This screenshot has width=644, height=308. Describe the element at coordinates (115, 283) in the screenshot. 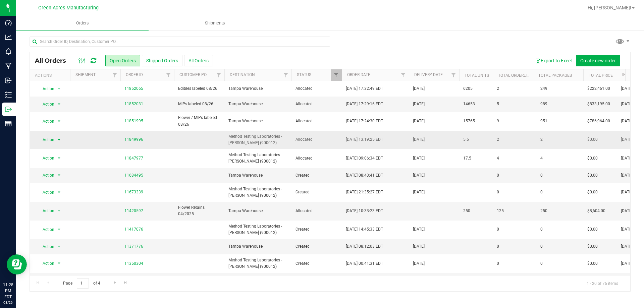

I see `a: Go to the next page` at that location.